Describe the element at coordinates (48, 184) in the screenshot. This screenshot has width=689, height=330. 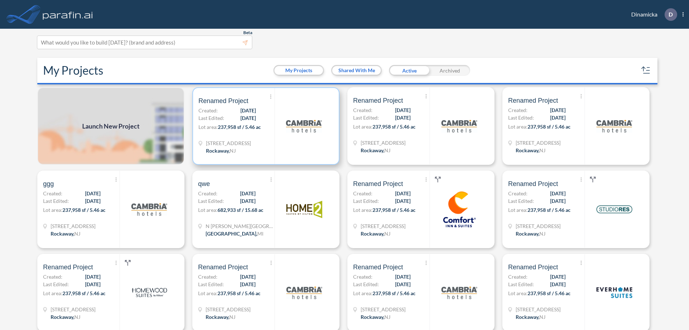
I see `span: ggg` at that location.